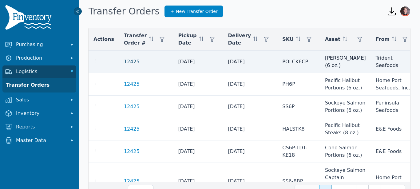 This screenshot has width=420, height=189. I want to click on img: Nathaniel Brooks, so click(406, 11).